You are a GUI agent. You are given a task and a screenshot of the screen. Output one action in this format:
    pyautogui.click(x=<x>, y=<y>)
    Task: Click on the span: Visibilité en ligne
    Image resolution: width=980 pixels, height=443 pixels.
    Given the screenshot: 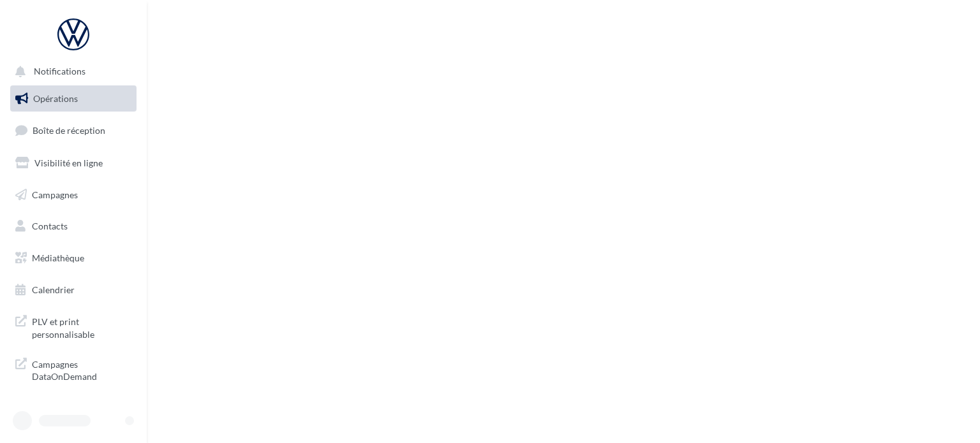 What is the action you would take?
    pyautogui.click(x=69, y=162)
    